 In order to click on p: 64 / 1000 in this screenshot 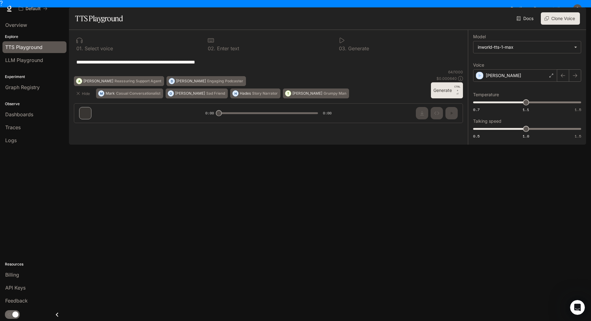, I will do `click(456, 72)`.